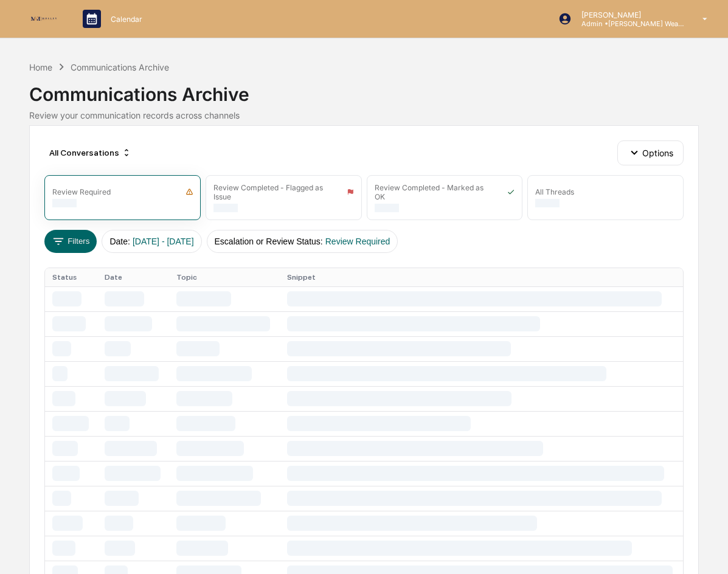  I want to click on p: Calendar, so click(125, 19).